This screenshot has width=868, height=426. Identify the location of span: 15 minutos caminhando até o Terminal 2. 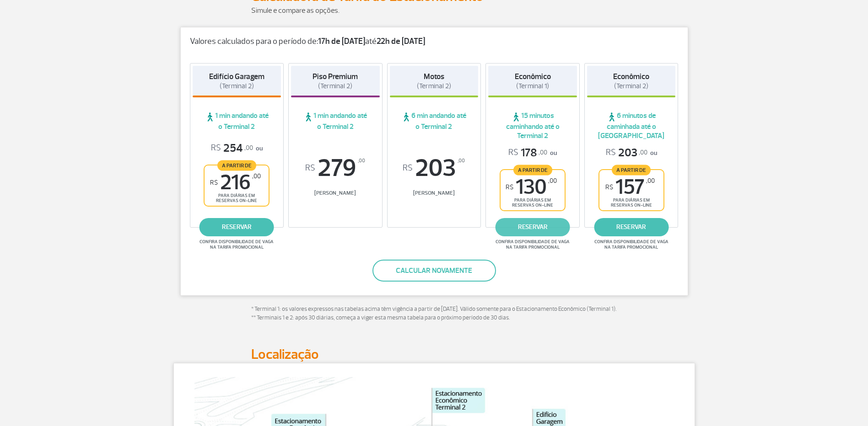
(533, 126).